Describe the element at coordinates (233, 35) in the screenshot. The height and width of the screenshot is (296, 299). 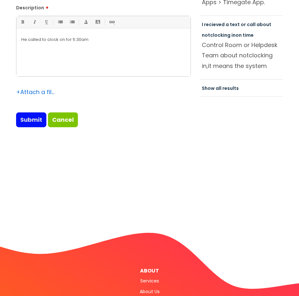
I see `span: in` at that location.